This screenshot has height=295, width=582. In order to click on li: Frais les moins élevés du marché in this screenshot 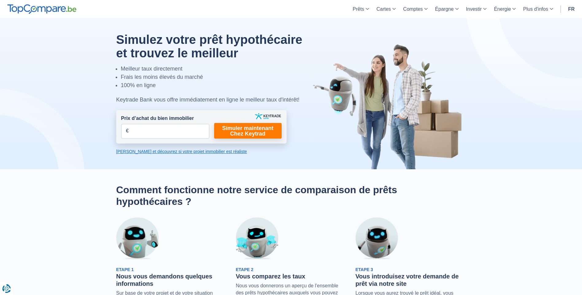, I will do `click(219, 77)`.